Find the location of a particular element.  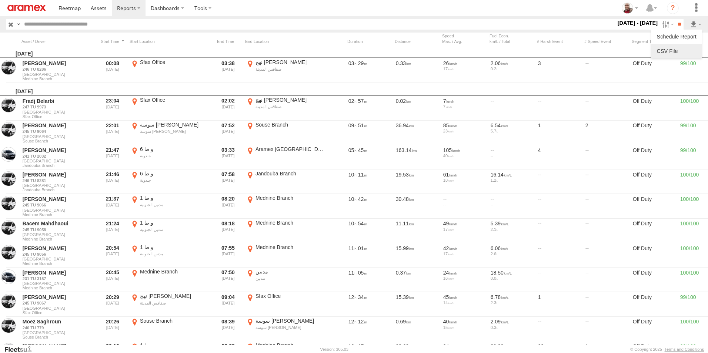

div: Jandouba Branch is located at coordinates (290, 174).